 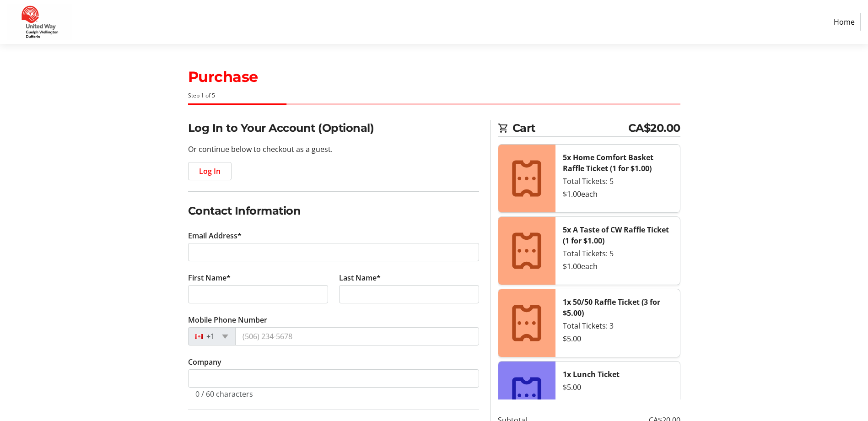 What do you see at coordinates (616, 235) in the screenshot?
I see `strong: 5x A Taste of CW Raffle Ticket (1 for $1.00)` at bounding box center [616, 235].